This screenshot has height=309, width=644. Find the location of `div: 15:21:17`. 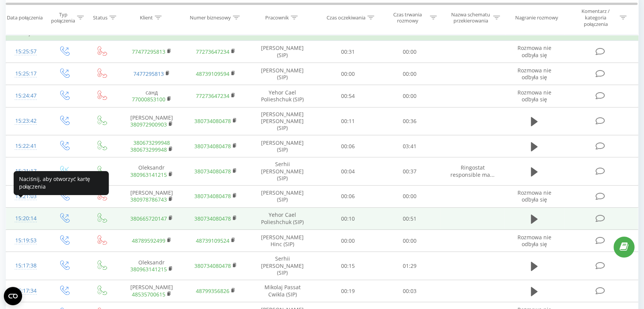

div: 15:21:17 is located at coordinates (26, 171).